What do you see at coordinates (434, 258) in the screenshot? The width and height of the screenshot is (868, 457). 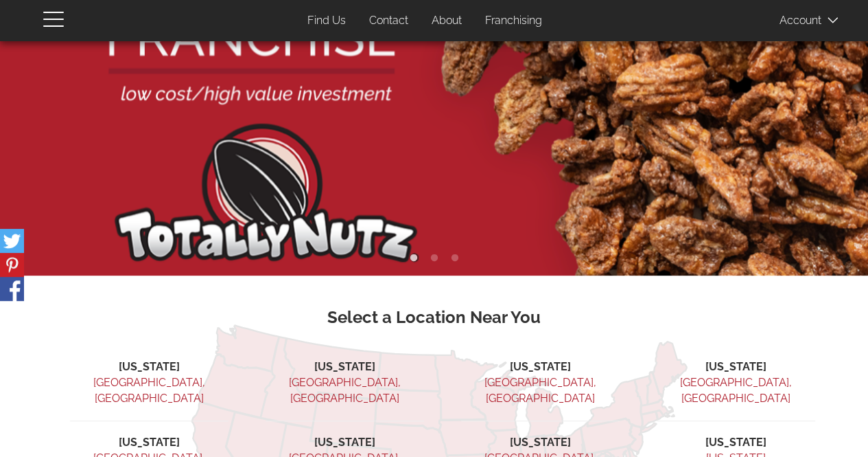 I see `button: 2 of 3` at bounding box center [434, 258].